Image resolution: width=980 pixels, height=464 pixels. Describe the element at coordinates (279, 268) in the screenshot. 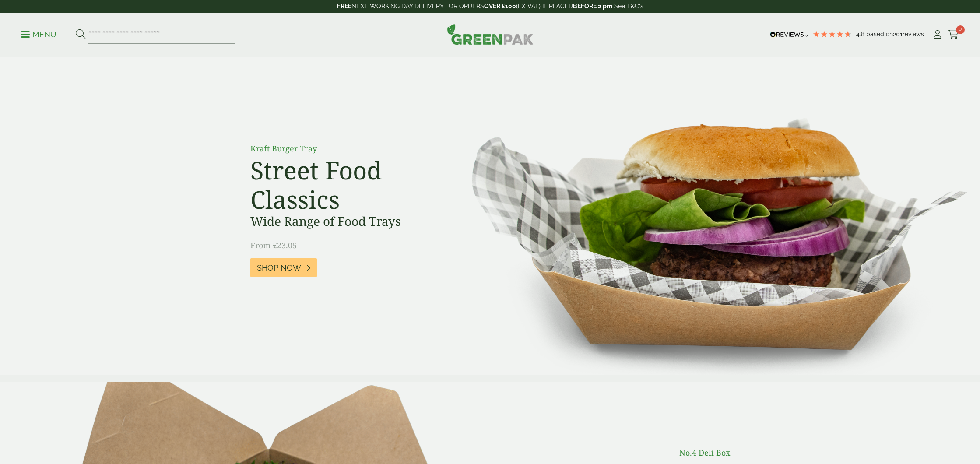

I see `span: Shop Now` at that location.